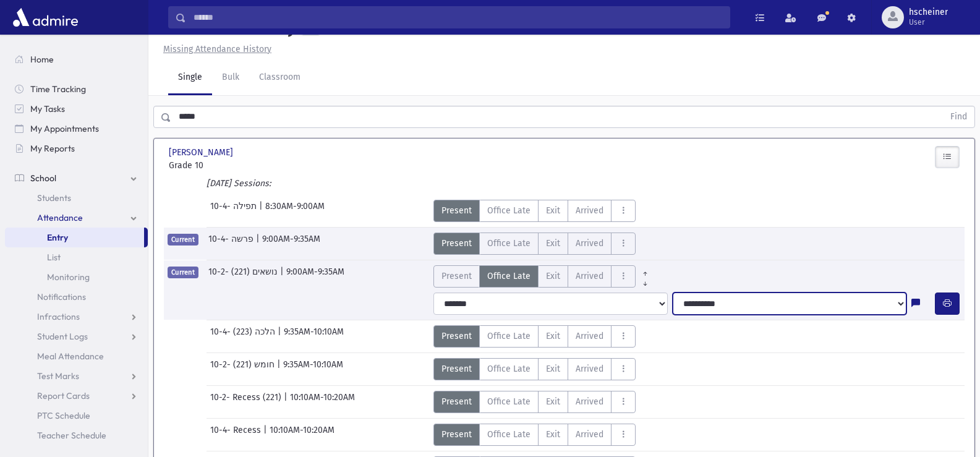 The image size is (980, 457). Describe the element at coordinates (60, 218) in the screenshot. I see `span: Attendance` at that location.